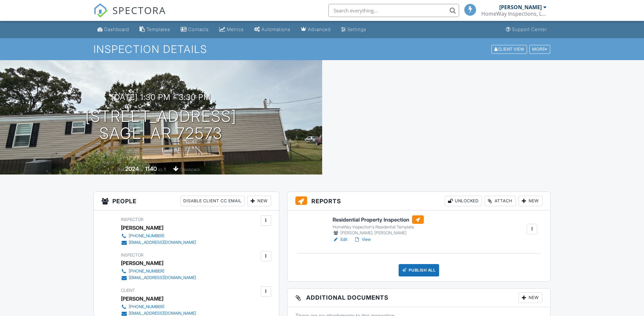  What do you see at coordinates (319, 29) in the screenshot?
I see `div: Advanced` at bounding box center [319, 29].